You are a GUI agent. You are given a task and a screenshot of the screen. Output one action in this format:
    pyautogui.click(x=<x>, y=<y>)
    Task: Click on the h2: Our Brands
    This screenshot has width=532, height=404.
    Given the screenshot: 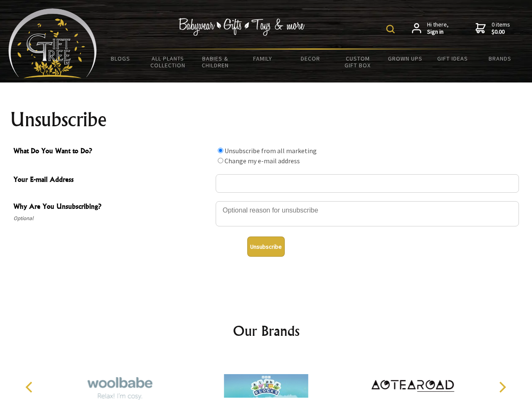 What is the action you would take?
    pyautogui.click(x=267, y=331)
    